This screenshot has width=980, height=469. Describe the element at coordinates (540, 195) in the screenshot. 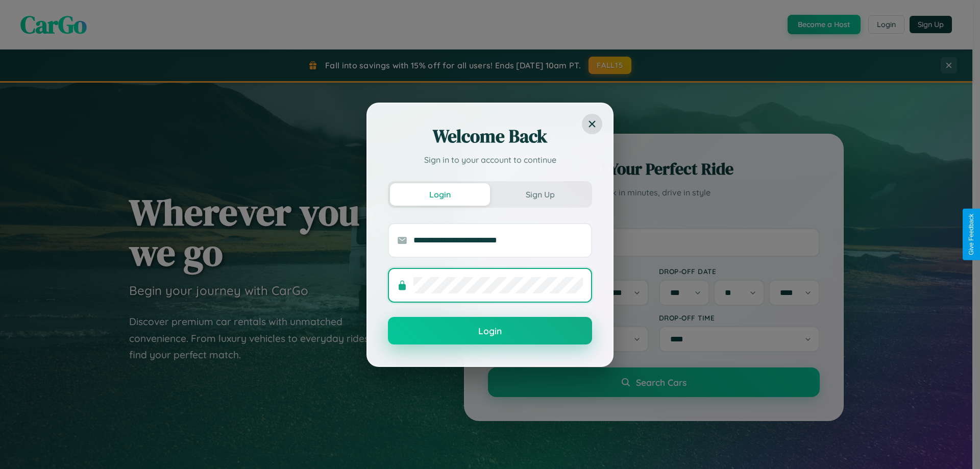

I see `button: Sign Up` at that location.